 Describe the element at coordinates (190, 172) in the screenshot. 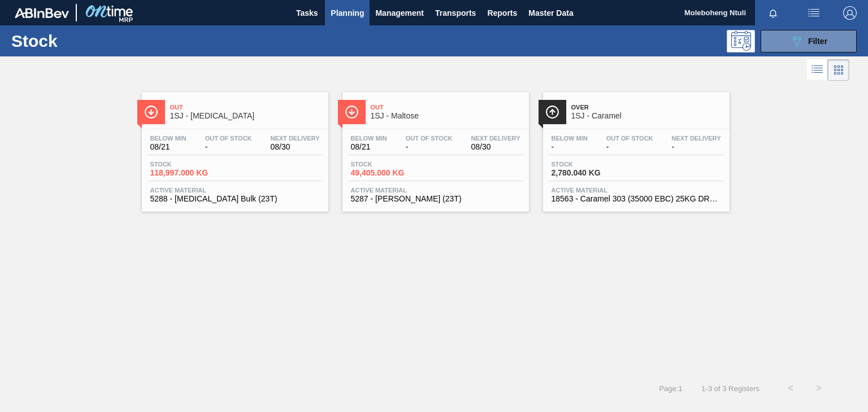

I see `span: 118,997.000 KG` at that location.